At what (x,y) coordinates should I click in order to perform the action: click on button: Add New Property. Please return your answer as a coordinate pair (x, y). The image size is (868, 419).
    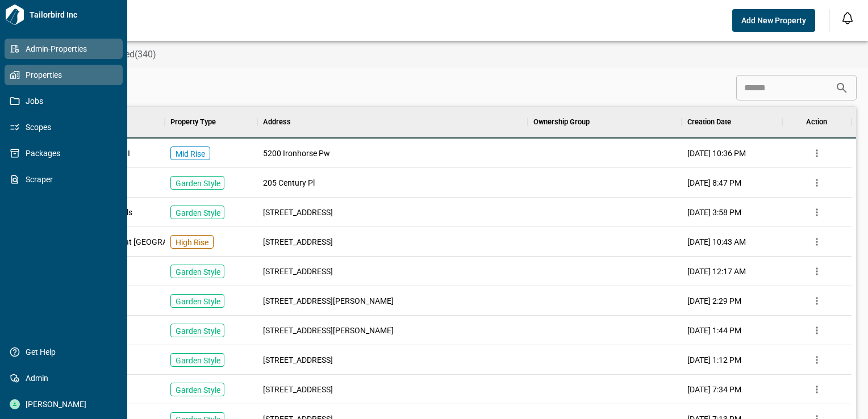
    Looking at the image, I should click on (774, 21).